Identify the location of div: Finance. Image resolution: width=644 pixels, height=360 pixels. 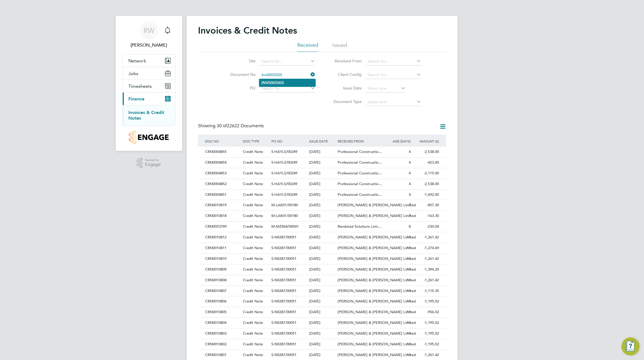
(149, 115).